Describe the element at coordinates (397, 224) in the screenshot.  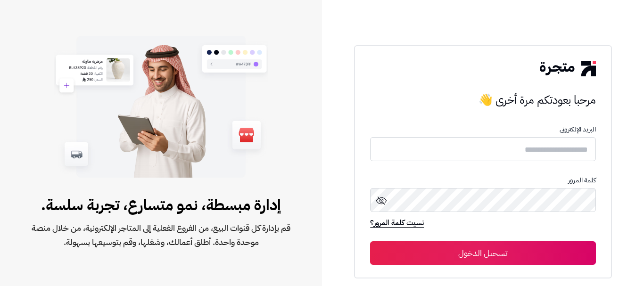
I see `a: نسيت كلمة المرور؟` at that location.